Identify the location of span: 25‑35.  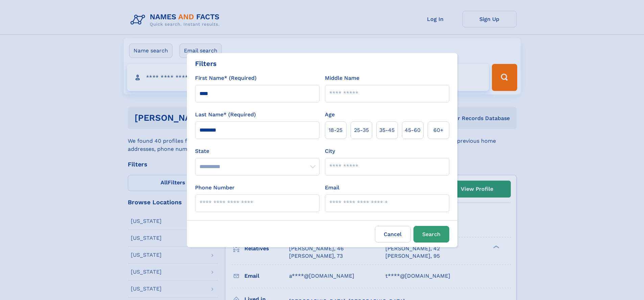
(361, 130).